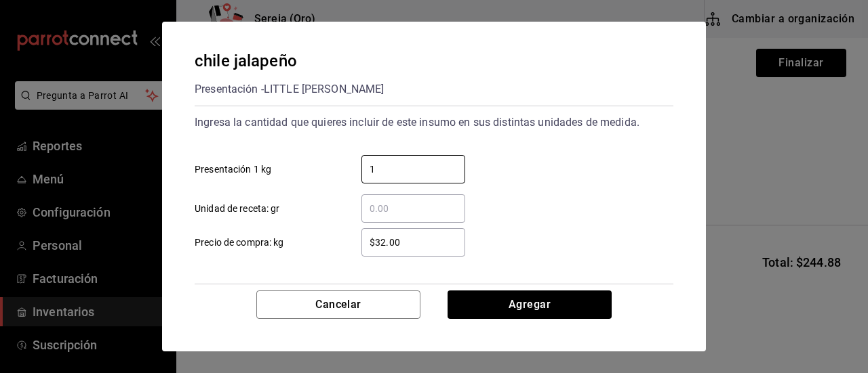  Describe the element at coordinates (233, 169) in the screenshot. I see `span: Presentación 1 kg` at that location.